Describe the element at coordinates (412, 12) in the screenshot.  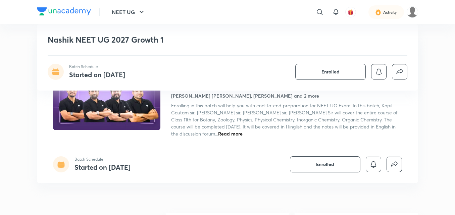
I see `img: VIVEK` at that location.